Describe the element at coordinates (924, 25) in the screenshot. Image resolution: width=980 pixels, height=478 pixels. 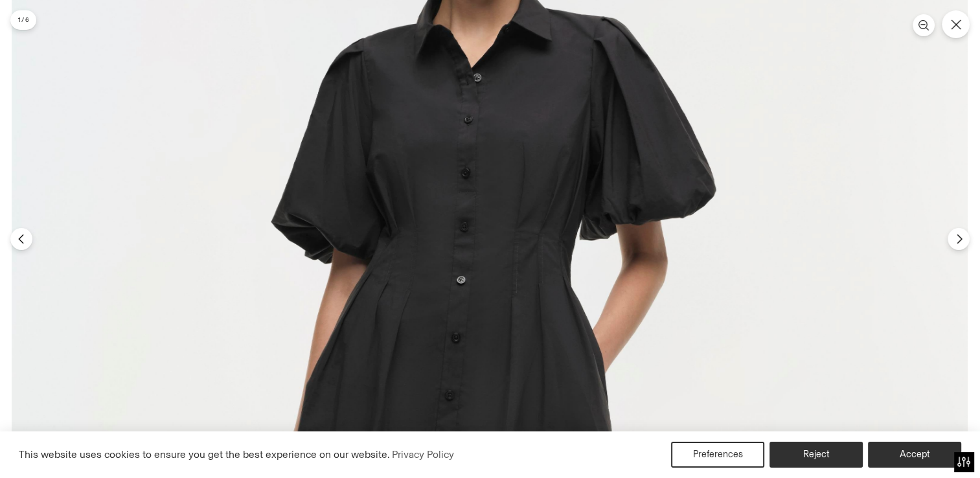
I see `button: Zoom` at that location.